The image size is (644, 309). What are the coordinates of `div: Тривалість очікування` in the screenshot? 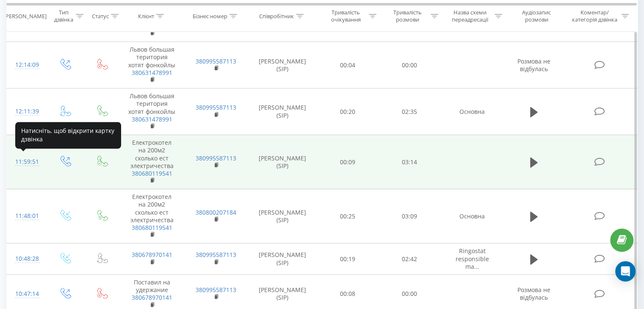 It's located at (346, 16).